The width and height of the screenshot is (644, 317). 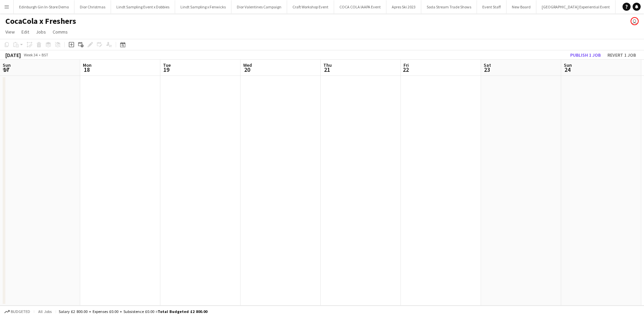 I want to click on span: 22, so click(x=406, y=69).